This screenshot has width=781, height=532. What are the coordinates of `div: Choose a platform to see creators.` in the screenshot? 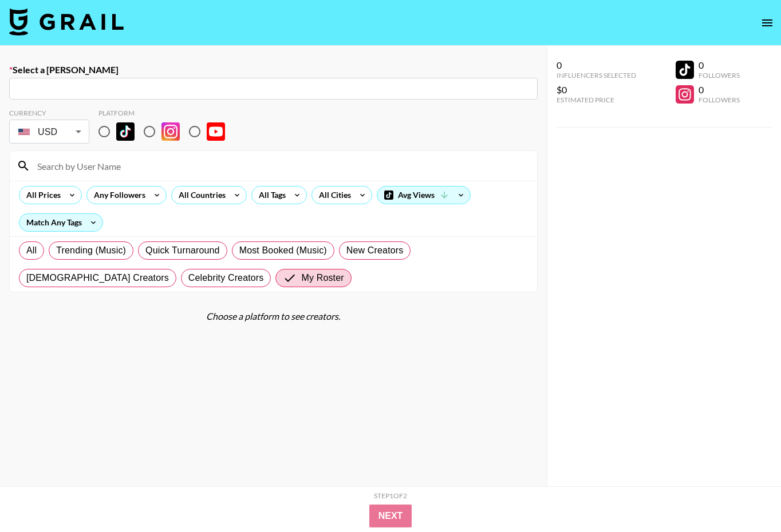 It's located at (273, 316).